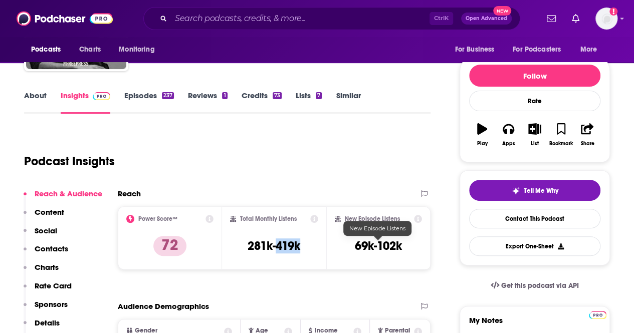 The image size is (634, 333). What do you see at coordinates (47, 323) in the screenshot?
I see `p: Details` at bounding box center [47, 323].